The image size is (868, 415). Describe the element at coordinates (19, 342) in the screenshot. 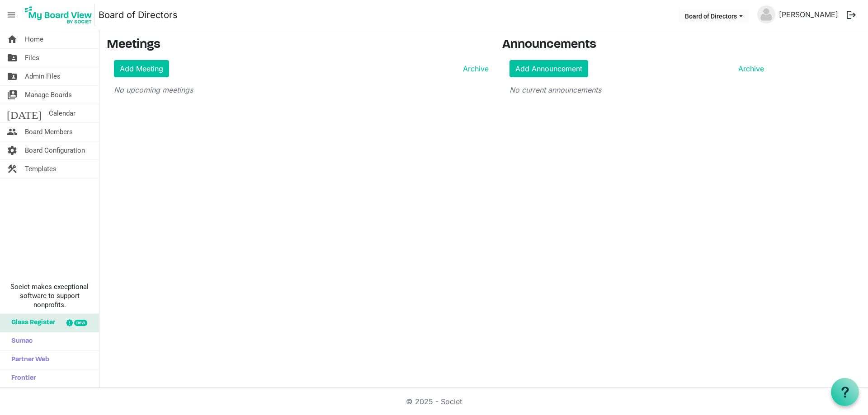

I see `span: Sumac` at that location.